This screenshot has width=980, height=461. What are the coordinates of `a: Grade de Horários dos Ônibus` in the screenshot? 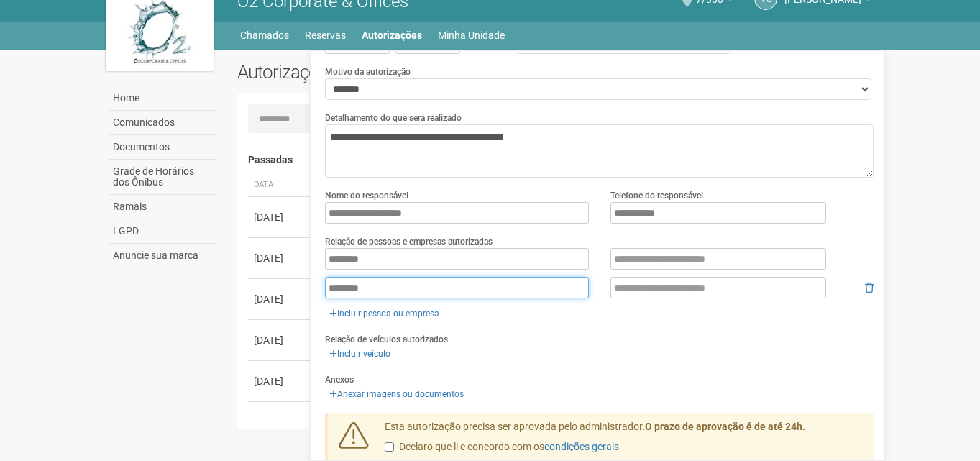 It's located at (163, 177).